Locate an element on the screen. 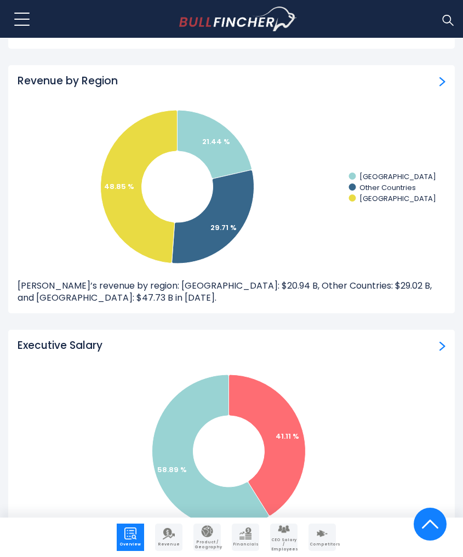  text: 29.71 % is located at coordinates (223, 227).